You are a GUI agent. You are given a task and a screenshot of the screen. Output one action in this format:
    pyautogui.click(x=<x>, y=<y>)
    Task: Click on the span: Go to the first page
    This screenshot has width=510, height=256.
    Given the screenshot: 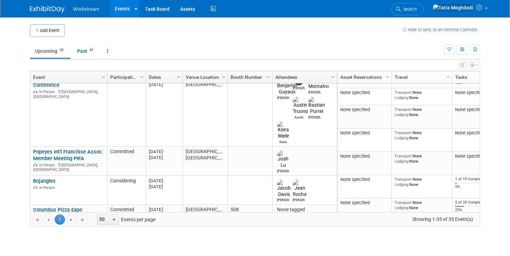 What is the action you would take?
    pyautogui.click(x=37, y=220)
    